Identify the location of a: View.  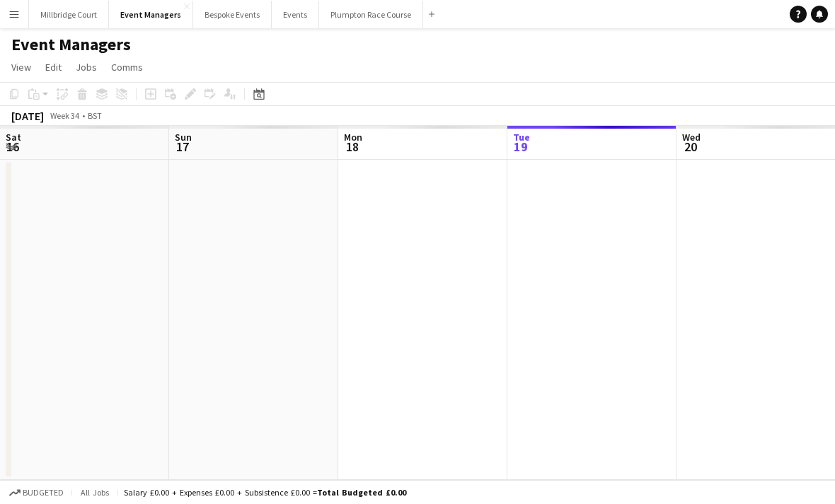
(22, 67).